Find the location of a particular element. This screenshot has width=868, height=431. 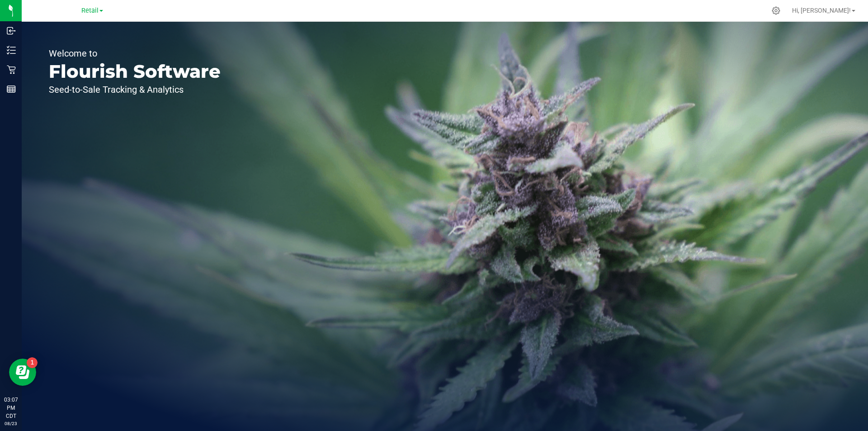

inline-svg: Retail is located at coordinates (11, 69).